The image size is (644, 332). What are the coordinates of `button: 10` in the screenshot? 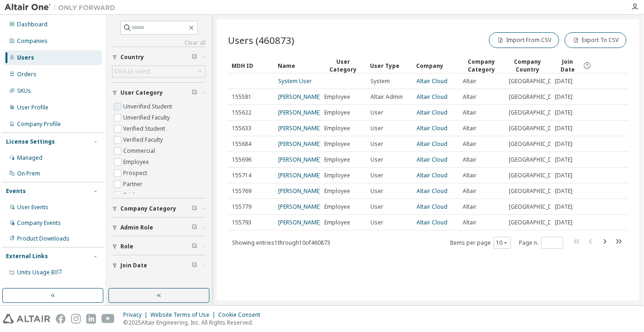 It's located at (502, 243).